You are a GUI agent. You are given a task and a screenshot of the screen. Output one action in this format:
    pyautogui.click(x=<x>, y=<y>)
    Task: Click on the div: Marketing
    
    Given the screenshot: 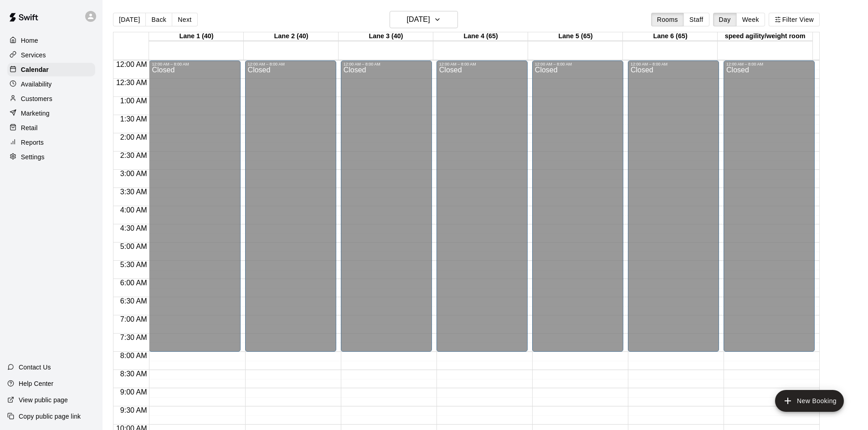 What is the action you would take?
    pyautogui.click(x=51, y=113)
    